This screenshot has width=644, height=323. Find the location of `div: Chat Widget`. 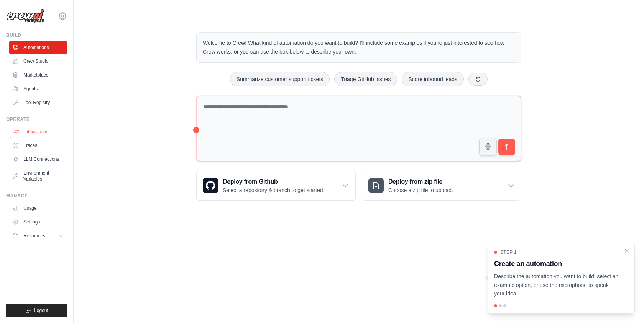

div: Chat Widget is located at coordinates (625, 305).